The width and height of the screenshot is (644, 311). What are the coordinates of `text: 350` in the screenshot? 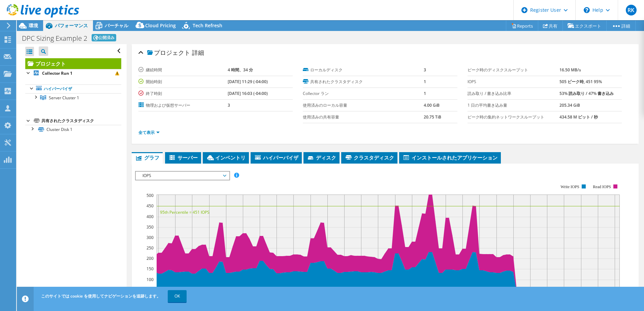 It's located at (150, 227).